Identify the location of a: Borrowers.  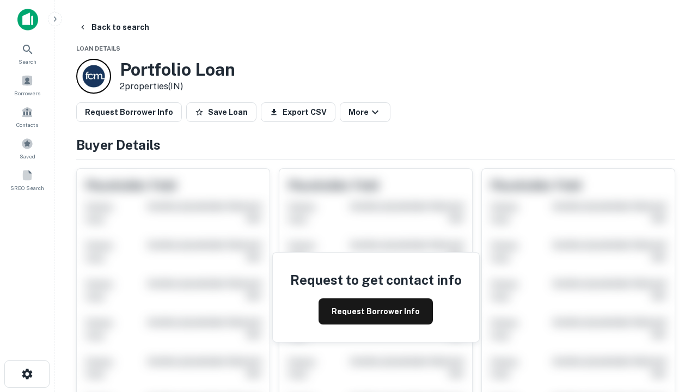
(27, 85).